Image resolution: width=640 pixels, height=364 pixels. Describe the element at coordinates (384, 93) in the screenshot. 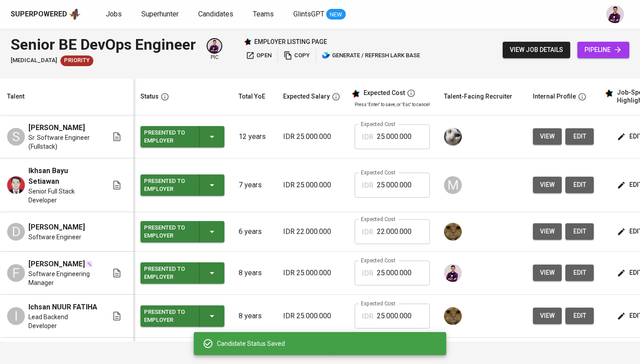

I see `div: Expected Cost` at that location.